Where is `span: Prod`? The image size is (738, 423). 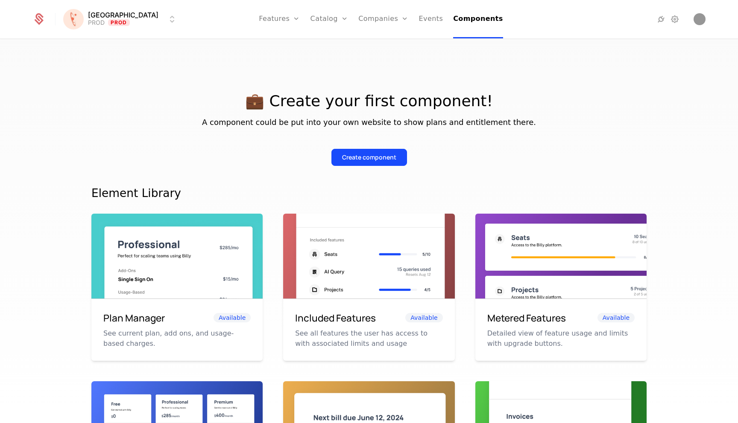 span: Prod is located at coordinates (119, 23).